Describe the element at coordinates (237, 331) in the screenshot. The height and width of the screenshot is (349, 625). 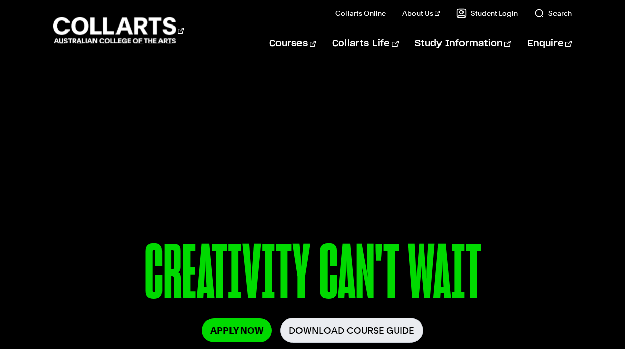
I see `a: Apply Now` at that location.